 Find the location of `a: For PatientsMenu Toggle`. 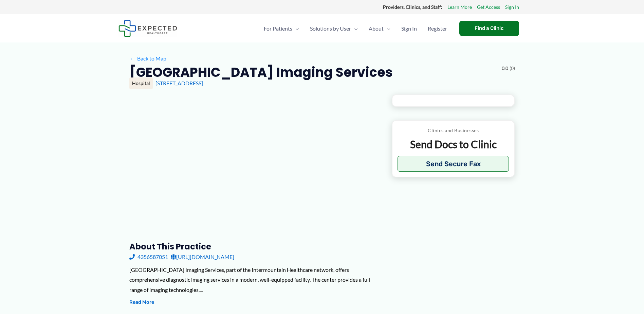

a: For PatientsMenu Toggle is located at coordinates (281, 29).